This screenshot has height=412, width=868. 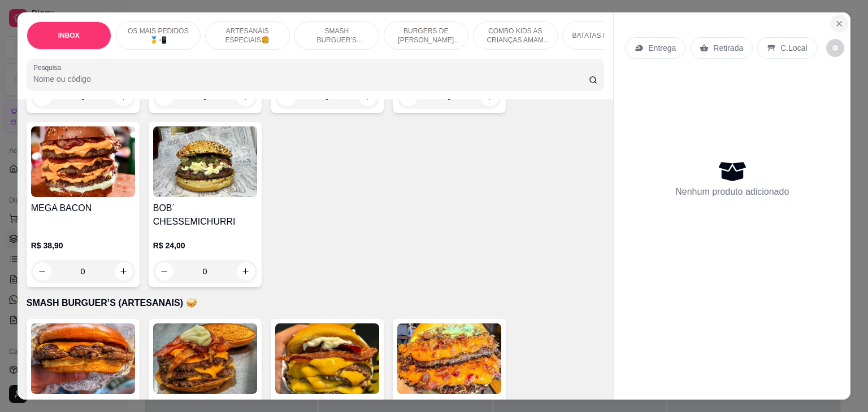 I want to click on p: ARTESANAIS ESPECIAIS🍔, so click(x=247, y=36).